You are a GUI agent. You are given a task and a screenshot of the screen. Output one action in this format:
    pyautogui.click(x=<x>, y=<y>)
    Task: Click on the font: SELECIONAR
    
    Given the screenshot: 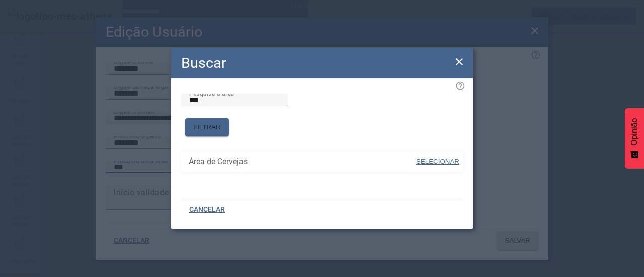 What is the action you would take?
    pyautogui.click(x=438, y=161)
    